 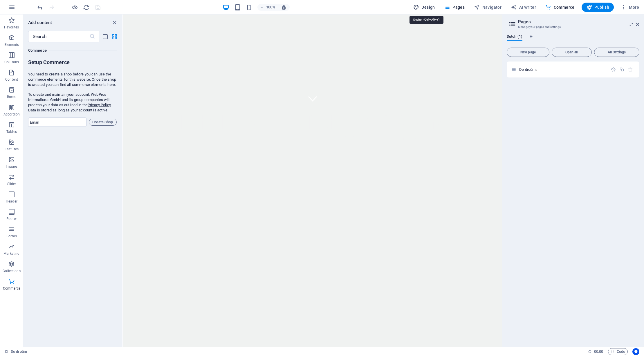 What do you see at coordinates (271, 7) in the screenshot?
I see `h6: 100%` at bounding box center [271, 7].